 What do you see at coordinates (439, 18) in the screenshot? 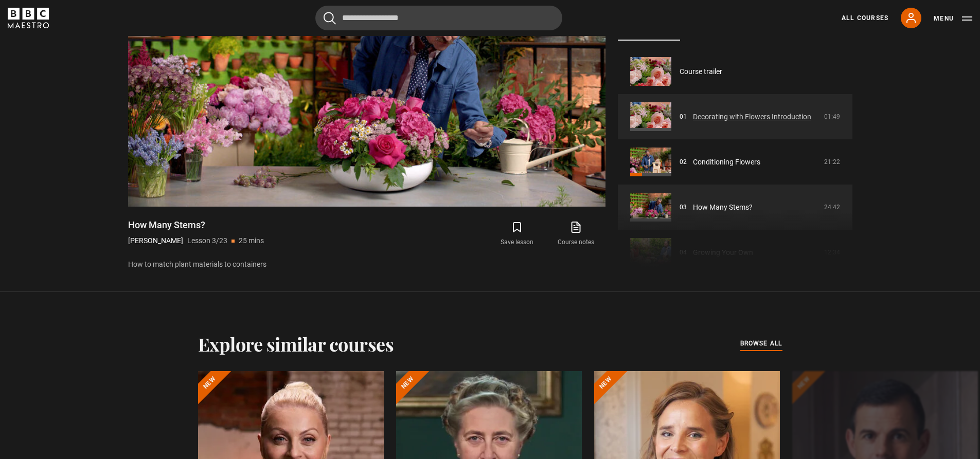
I see `input: Search` at bounding box center [439, 18].